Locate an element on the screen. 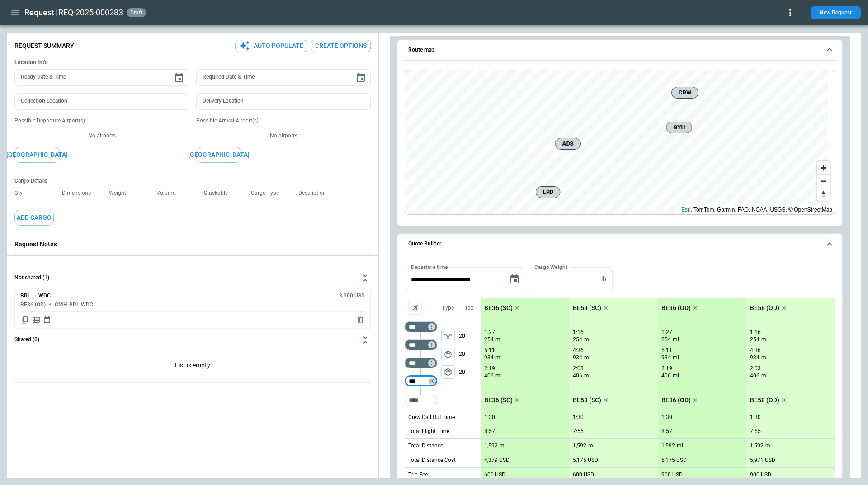 Image resolution: width=868 pixels, height=485 pixels. button: Auto Populate is located at coordinates (271, 45).